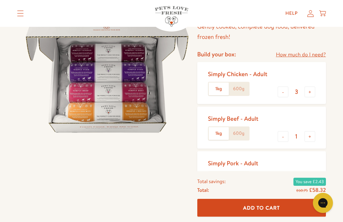  I want to click on span: Add To Cart, so click(261, 207).